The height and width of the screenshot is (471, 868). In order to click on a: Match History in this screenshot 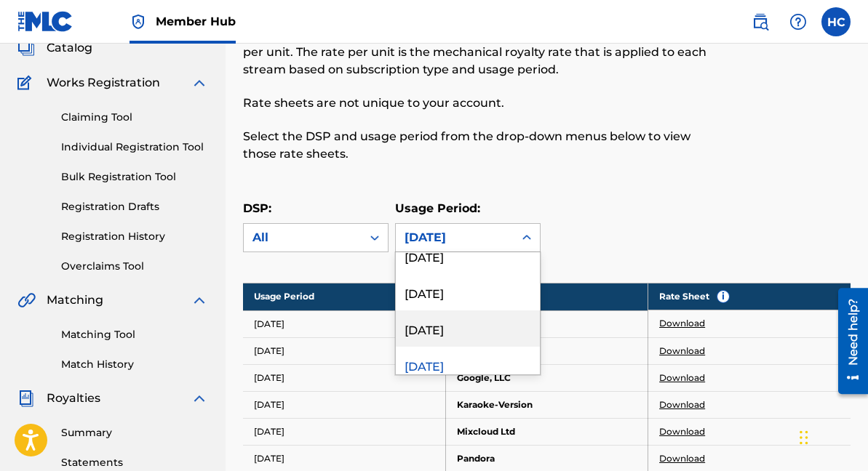, I will do `click(134, 364)`.